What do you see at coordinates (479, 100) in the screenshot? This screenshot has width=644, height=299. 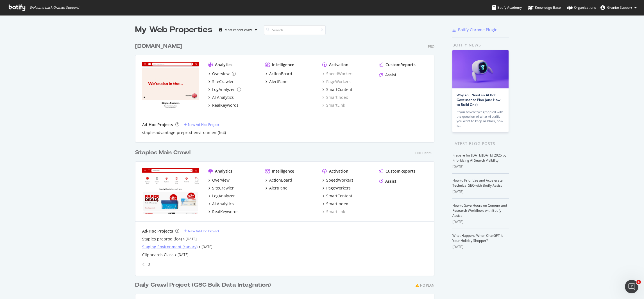 I see `a: Why You Need an AI Bot Governance Plan (and How to Build One)` at bounding box center [479, 100].